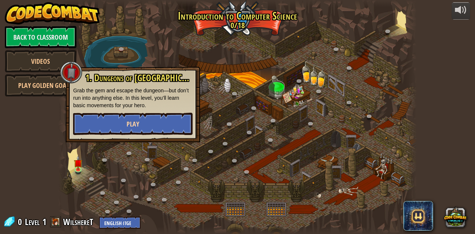 Image resolution: width=475 pixels, height=234 pixels. What do you see at coordinates (40, 37) in the screenshot?
I see `a: Back to Classroom` at bounding box center [40, 37].